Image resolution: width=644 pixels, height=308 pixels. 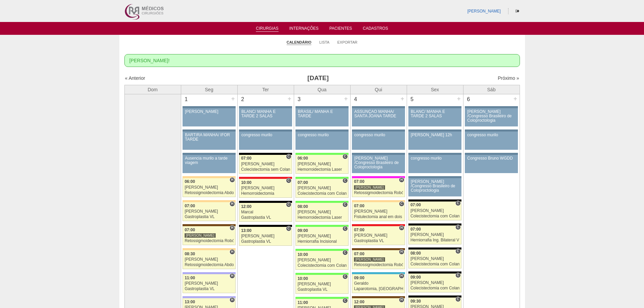 What do you see at coordinates (267, 28) in the screenshot?
I see `a: Cirurgias` at bounding box center [267, 28].